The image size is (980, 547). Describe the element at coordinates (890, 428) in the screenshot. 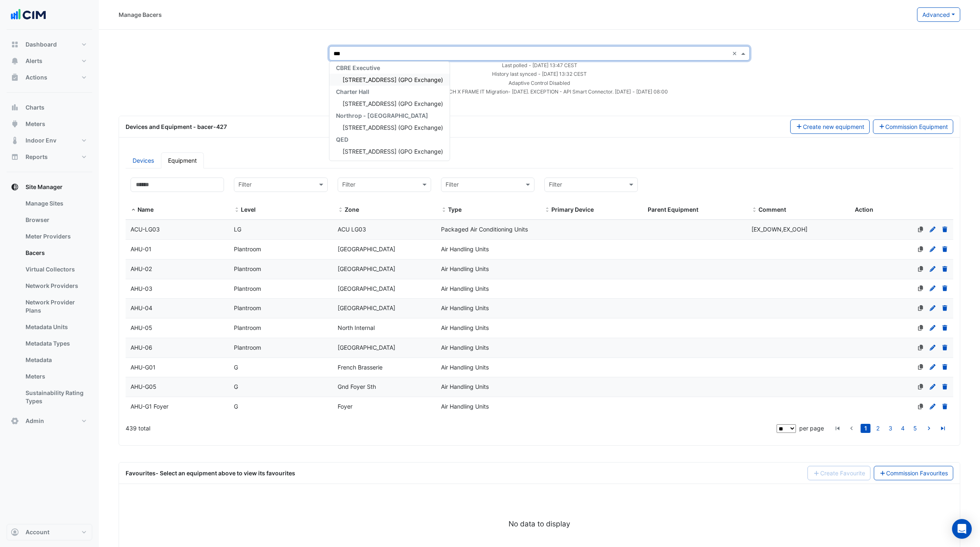

I see `a: 3` at that location.